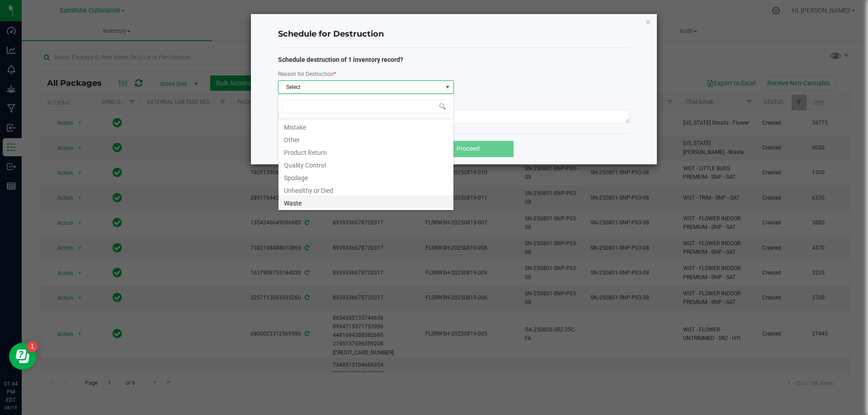  Describe the element at coordinates (307, 74) in the screenshot. I see `label: Reason for Destruction` at that location.